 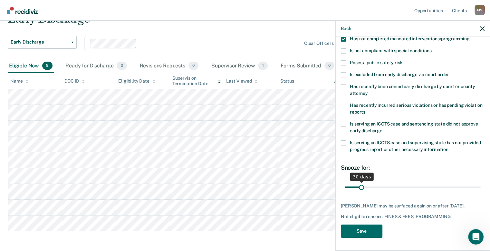 What do you see at coordinates (47, 66) in the screenshot?
I see `span: 9` at bounding box center [47, 66].